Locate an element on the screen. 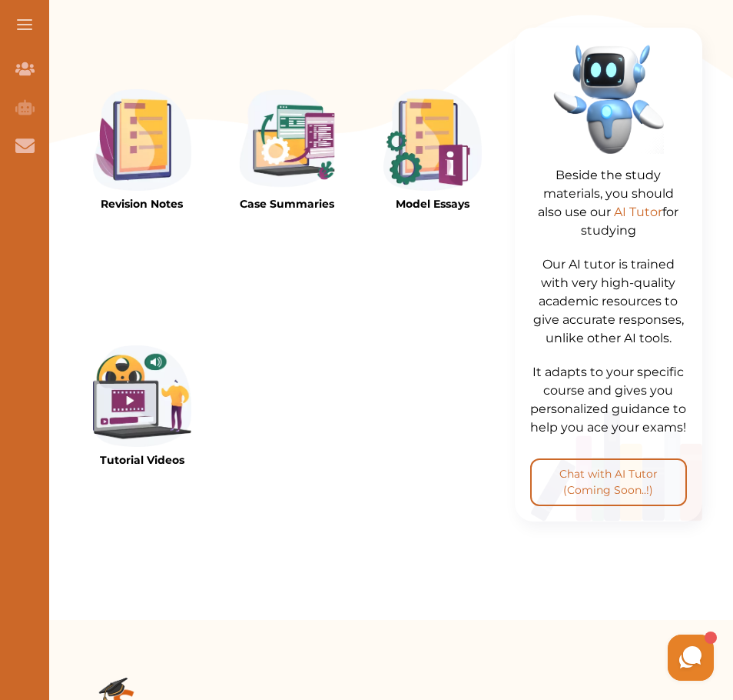 Image resolution: width=733 pixels, height=700 pixels. p: Tutorial Videos is located at coordinates (142, 460).